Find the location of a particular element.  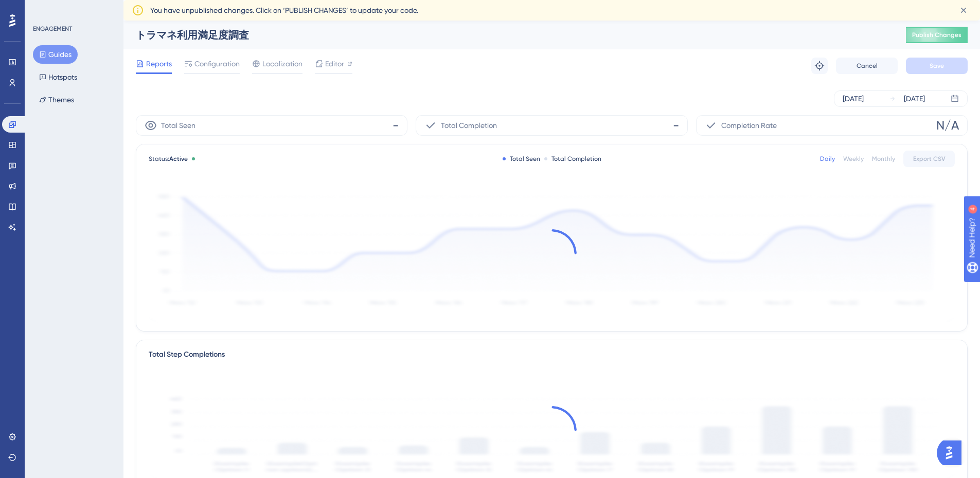

span: You have unpublished changes. Click on ‘PUBLISH CHANGES’ to update your code. is located at coordinates (284, 10).